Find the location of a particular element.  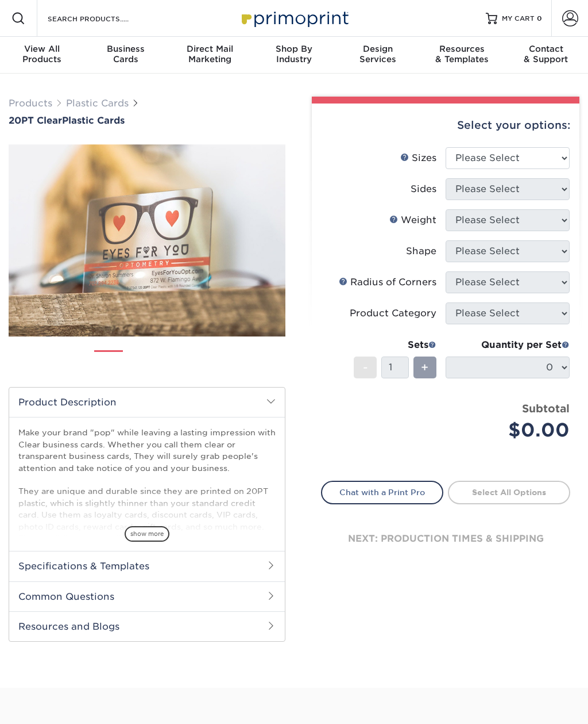

a: DesignServices is located at coordinates (378, 55).